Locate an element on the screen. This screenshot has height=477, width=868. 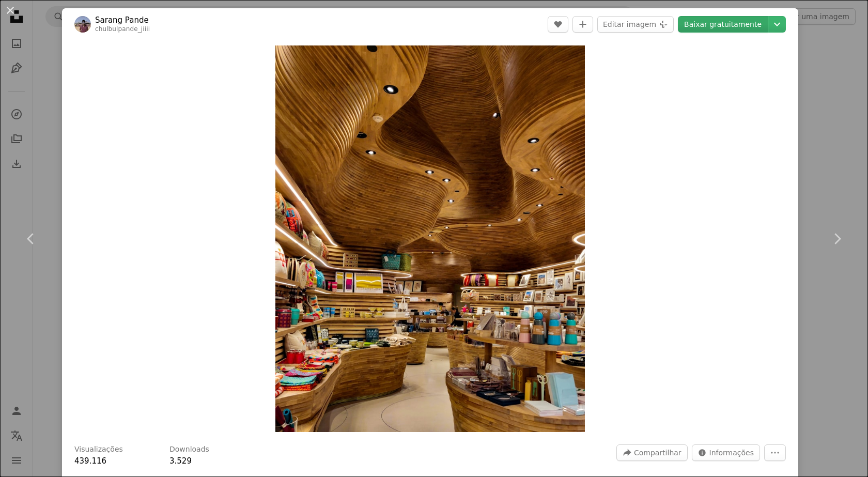
img: Ir para o perfil de Sarang Pande is located at coordinates (83, 25).